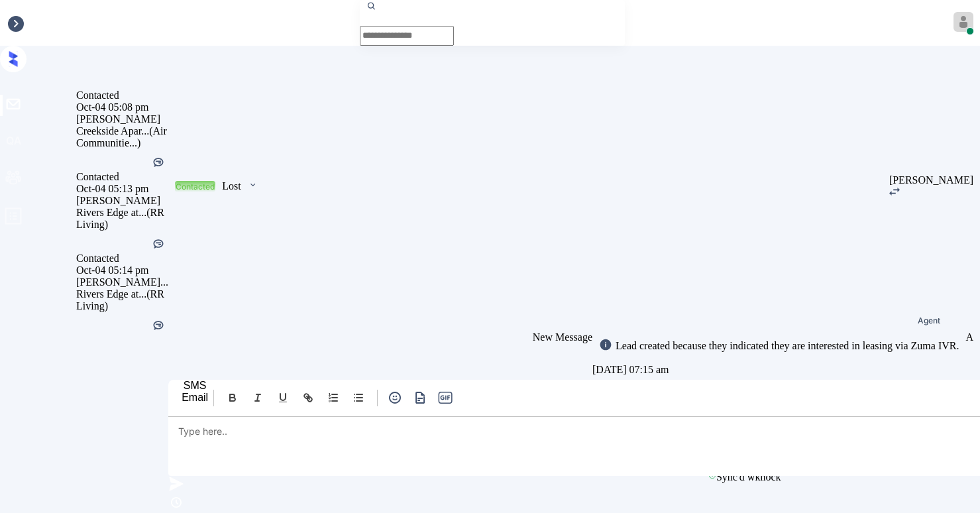  What do you see at coordinates (122, 270) in the screenshot?
I see `div: Oct-04 05:14 pm` at bounding box center [122, 270].